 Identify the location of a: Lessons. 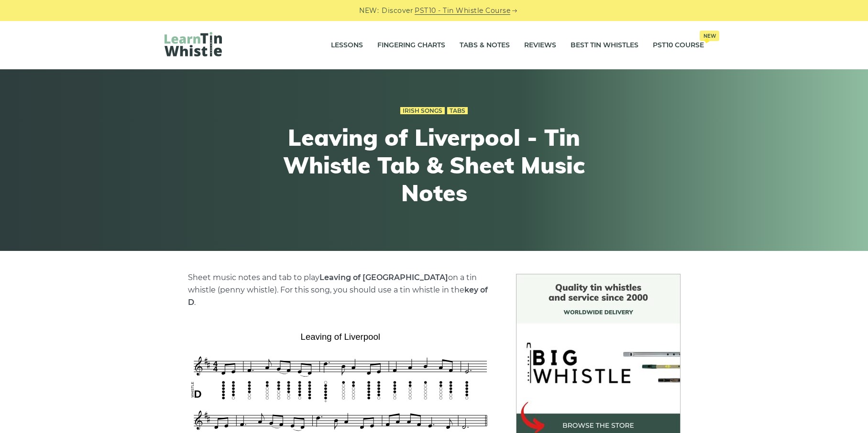
(347, 46).